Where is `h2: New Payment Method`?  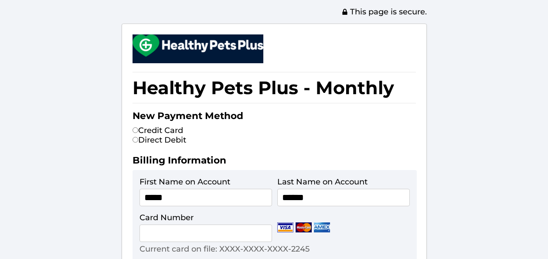
h2: New Payment Method is located at coordinates (274, 118).